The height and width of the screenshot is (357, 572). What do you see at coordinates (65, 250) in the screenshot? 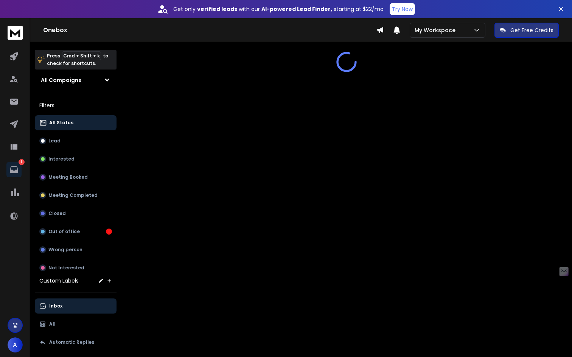
I see `p: Wrong person` at bounding box center [65, 250].